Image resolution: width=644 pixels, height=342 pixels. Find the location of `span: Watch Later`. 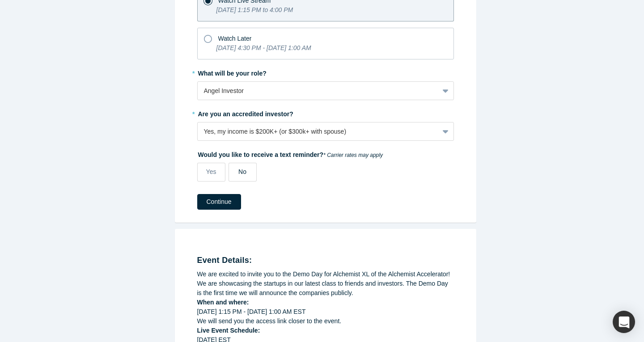

span: Watch Later is located at coordinates (235, 38).